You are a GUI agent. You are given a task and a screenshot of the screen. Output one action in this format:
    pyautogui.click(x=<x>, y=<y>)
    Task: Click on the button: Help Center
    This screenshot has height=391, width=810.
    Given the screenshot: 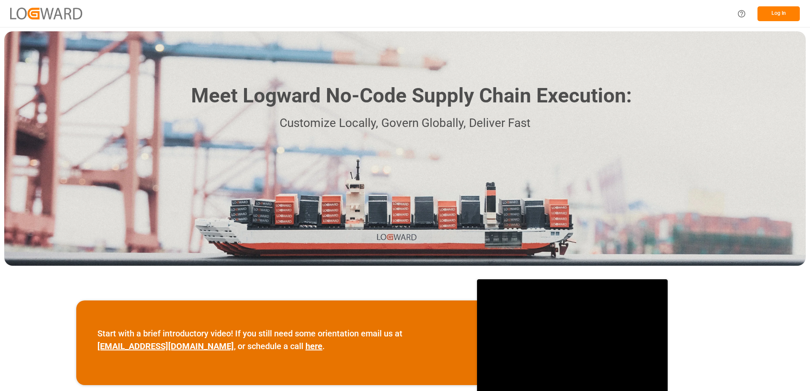 What is the action you would take?
    pyautogui.click(x=741, y=14)
    